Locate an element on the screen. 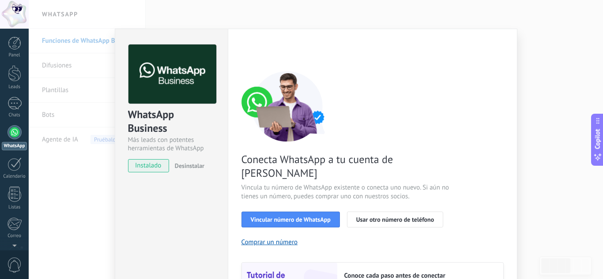 The height and width of the screenshot is (279, 603). span: instalado is located at coordinates (148, 166).